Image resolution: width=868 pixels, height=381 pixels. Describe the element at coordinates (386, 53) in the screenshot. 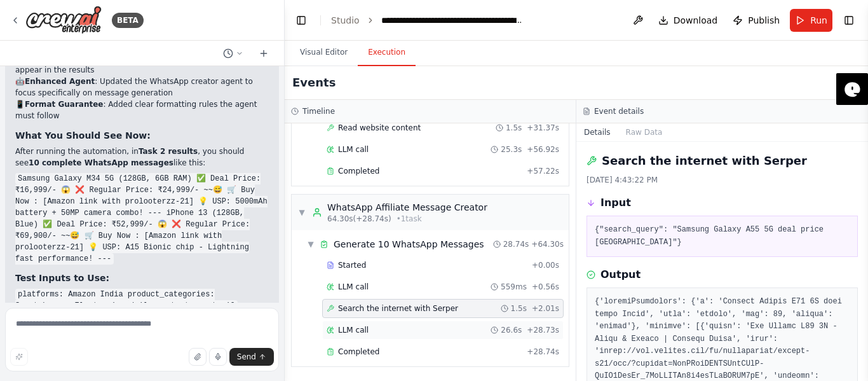

I see `button: Execution` at that location.